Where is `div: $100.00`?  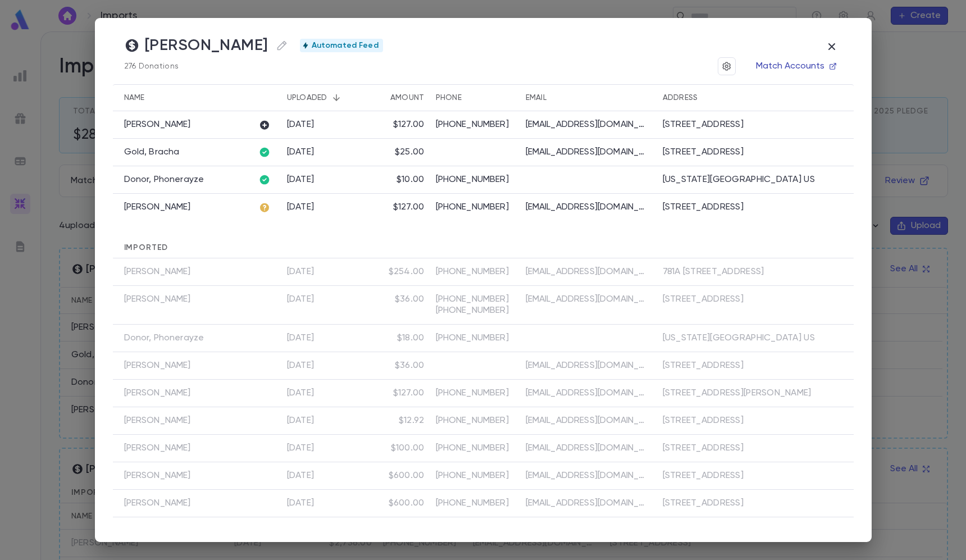 div: $100.00 is located at coordinates (407, 448).